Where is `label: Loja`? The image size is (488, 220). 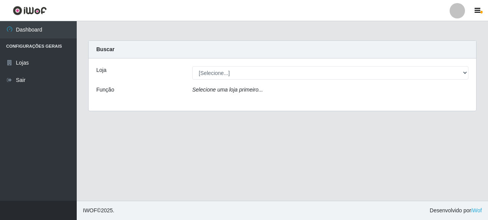
label: Loja is located at coordinates (101, 70).